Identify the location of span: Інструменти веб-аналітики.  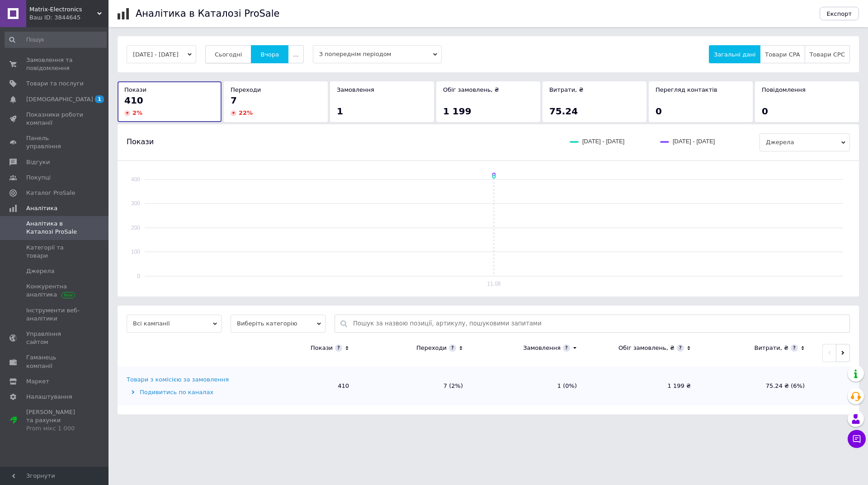
(55, 314).